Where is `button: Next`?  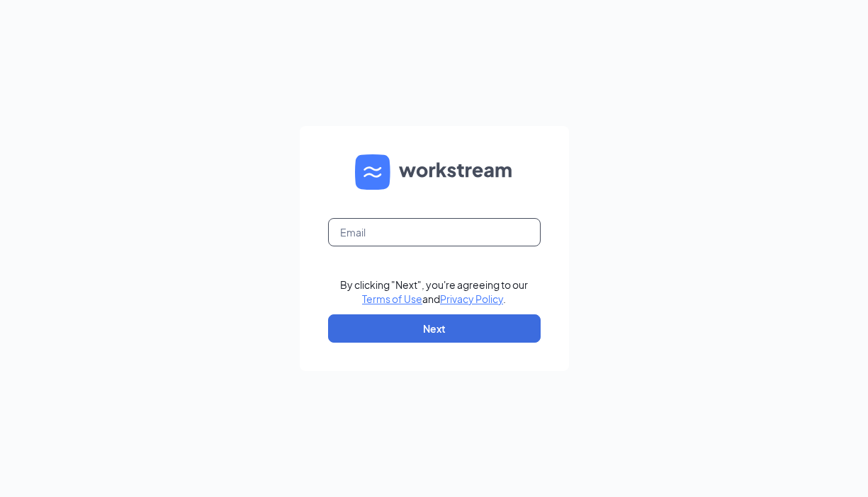 button: Next is located at coordinates (435, 328).